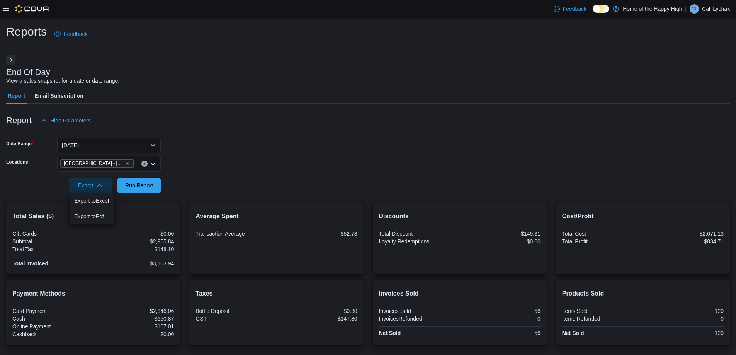 The height and width of the screenshot is (355, 736). What do you see at coordinates (32, 9) in the screenshot?
I see `img: Cova` at bounding box center [32, 9].